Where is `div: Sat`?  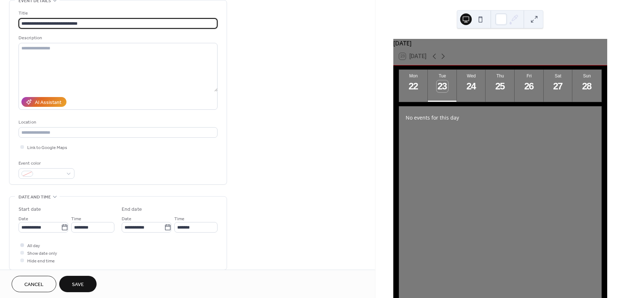
div: Sat is located at coordinates (558, 76).